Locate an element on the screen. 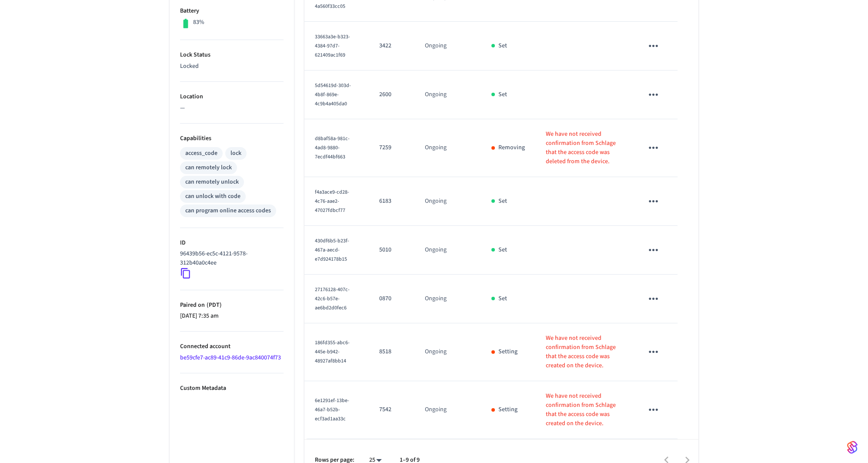  span: 33663a3e-b323-4384-97d7-621409ac1f69 is located at coordinates (332, 45).